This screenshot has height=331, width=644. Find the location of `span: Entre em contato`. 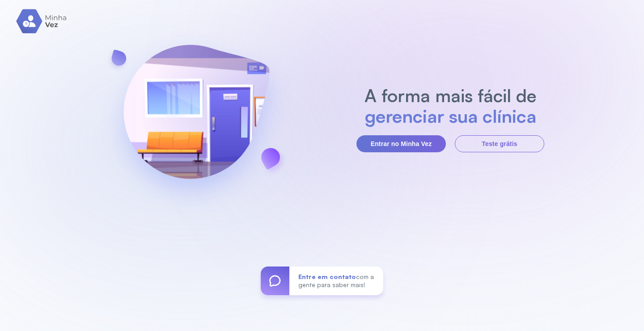

span: Entre em contato is located at coordinates (327, 276).